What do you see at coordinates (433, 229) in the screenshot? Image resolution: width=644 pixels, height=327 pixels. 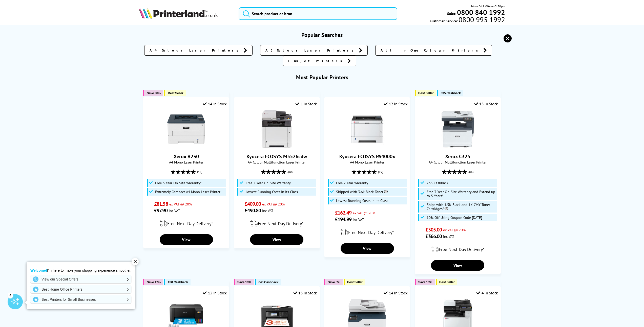 I see `span: £305.00` at bounding box center [433, 229].